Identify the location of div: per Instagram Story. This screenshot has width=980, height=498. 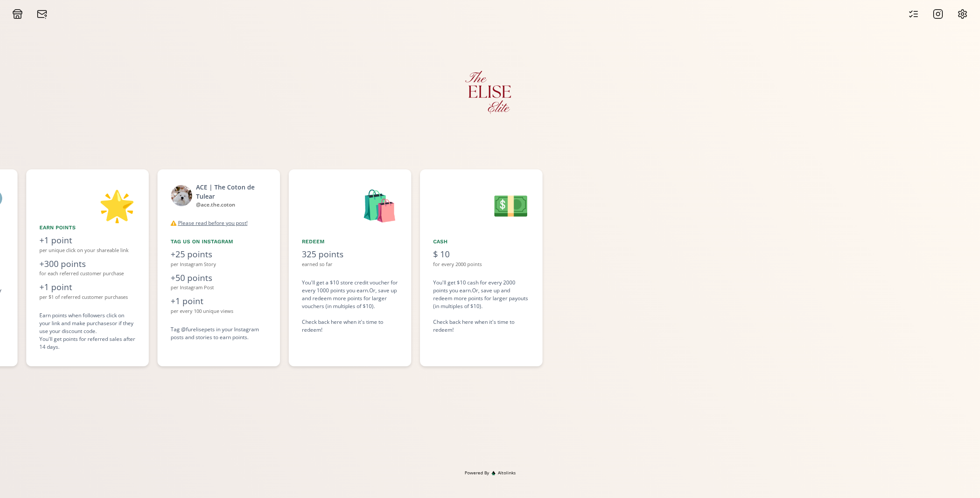
(219, 264).